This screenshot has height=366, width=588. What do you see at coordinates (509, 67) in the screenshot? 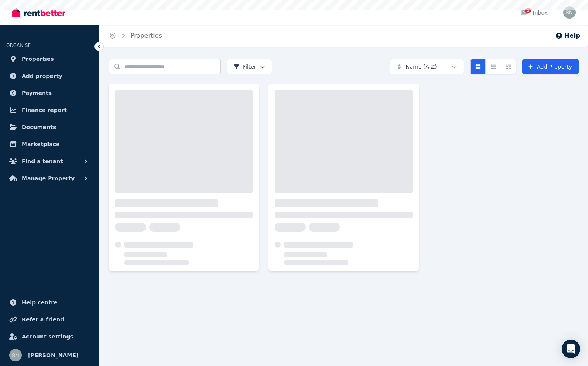
I see `button: Expanded list view` at bounding box center [509, 67].